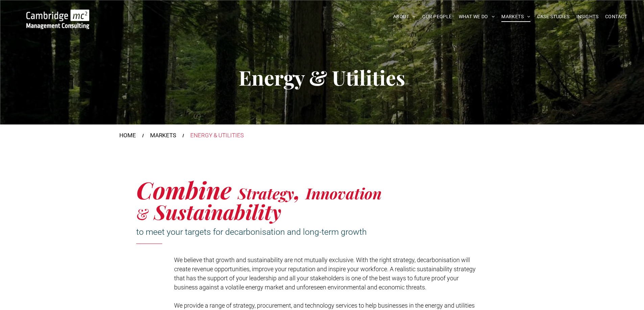 The image size is (644, 310). Describe the element at coordinates (58, 14) in the screenshot. I see `a: Your Business Transformed | Cambridge Management Consulting` at that location.